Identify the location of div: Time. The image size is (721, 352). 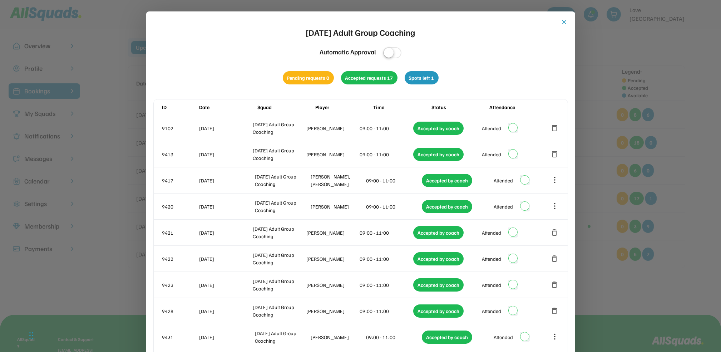
(401, 107).